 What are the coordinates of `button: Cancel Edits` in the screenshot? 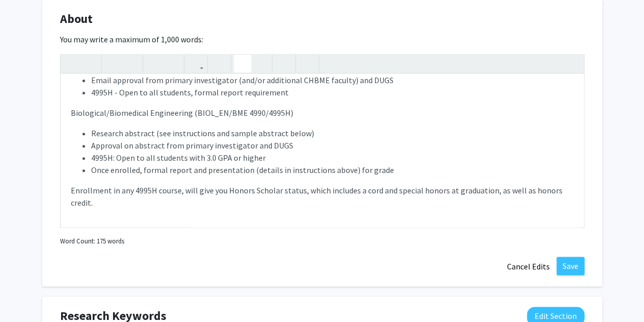 It's located at (528, 266).